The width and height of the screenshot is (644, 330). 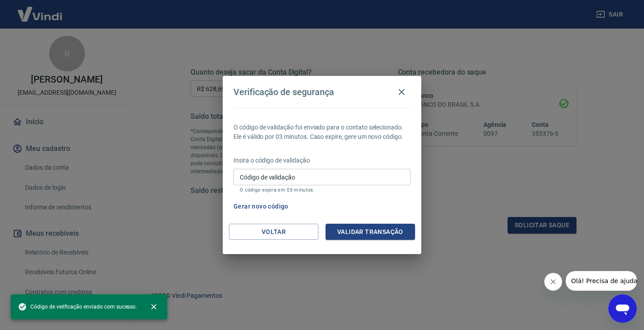 What do you see at coordinates (40, 10) in the screenshot?
I see `span: Olá! Precisa de ajuda?` at bounding box center [40, 10].